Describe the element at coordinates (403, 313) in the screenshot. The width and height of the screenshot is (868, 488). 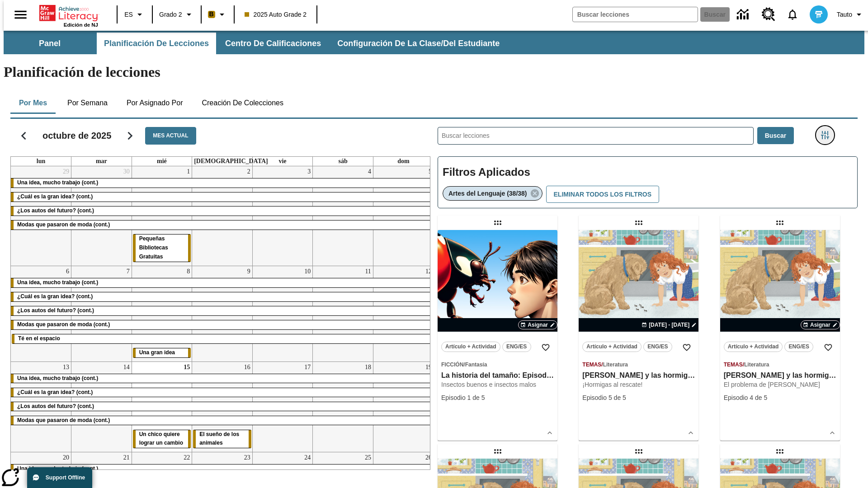
I see `td: 12 de octubre de 2025` at that location.